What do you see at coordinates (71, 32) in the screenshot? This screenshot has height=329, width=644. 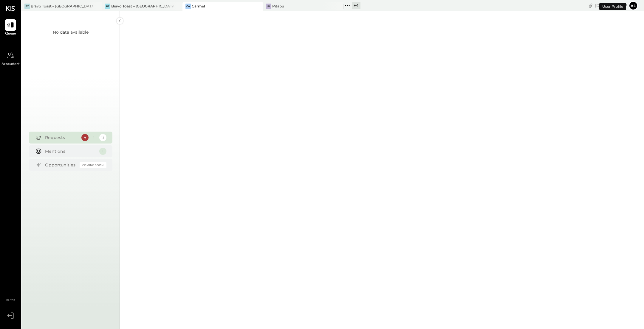 I see `div: No data available` at bounding box center [71, 32].